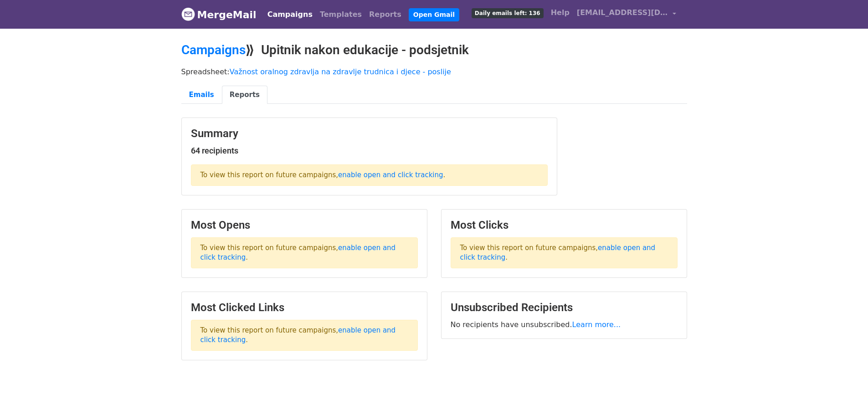 The width and height of the screenshot is (868, 415). I want to click on a: Learn more..., so click(597, 324).